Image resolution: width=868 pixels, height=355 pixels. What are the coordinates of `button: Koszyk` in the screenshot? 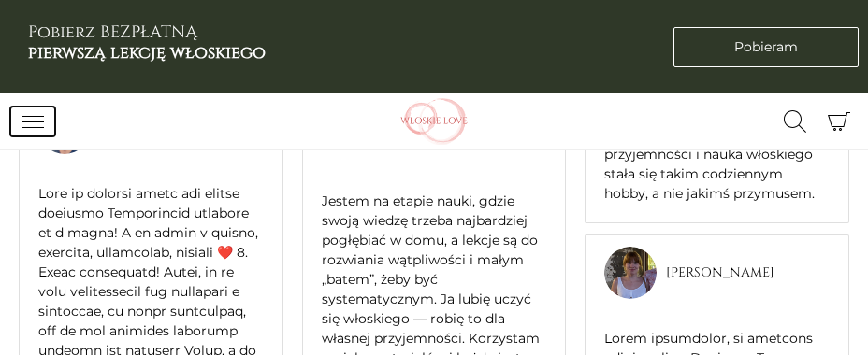 It's located at (839, 121).